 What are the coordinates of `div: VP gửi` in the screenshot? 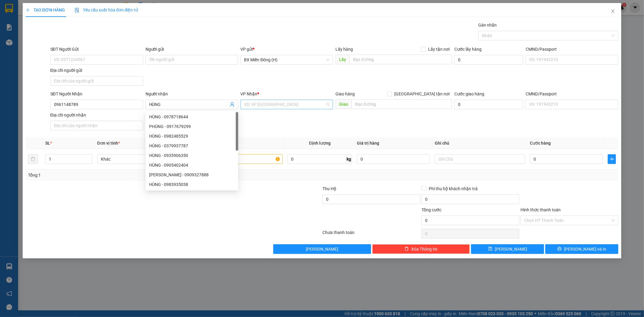 It's located at (287, 49).